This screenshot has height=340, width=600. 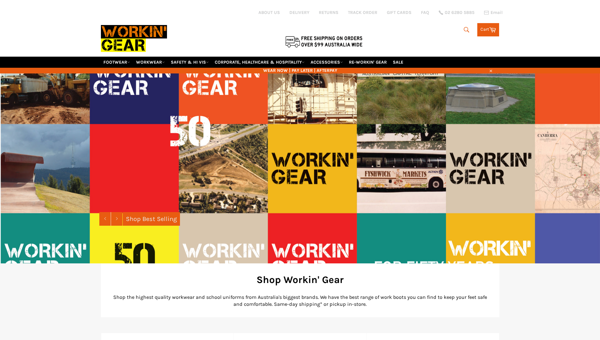 What do you see at coordinates (117, 62) in the screenshot?
I see `a: FOOTWEAR` at bounding box center [117, 62].